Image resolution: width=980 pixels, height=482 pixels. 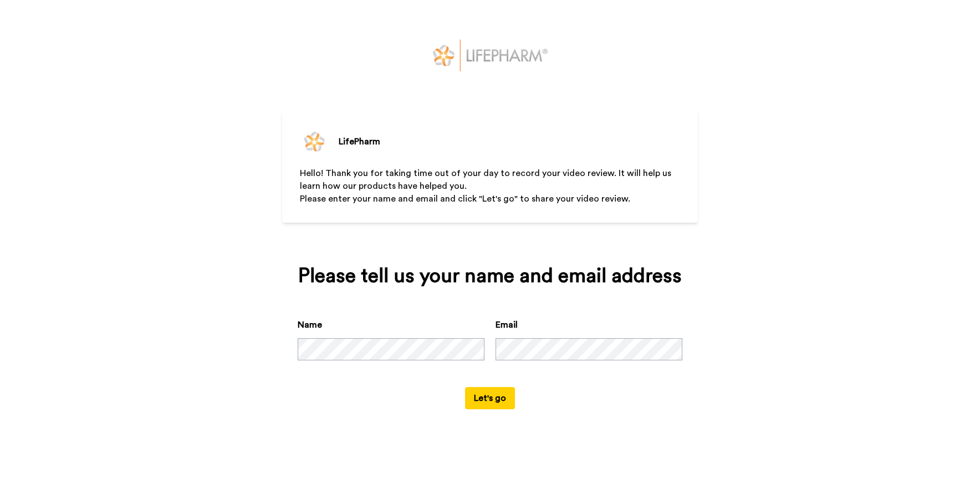 I want to click on span: Hello! Thank you for taking time out of your day to record your video review. It will help us lea..., so click(x=487, y=180).